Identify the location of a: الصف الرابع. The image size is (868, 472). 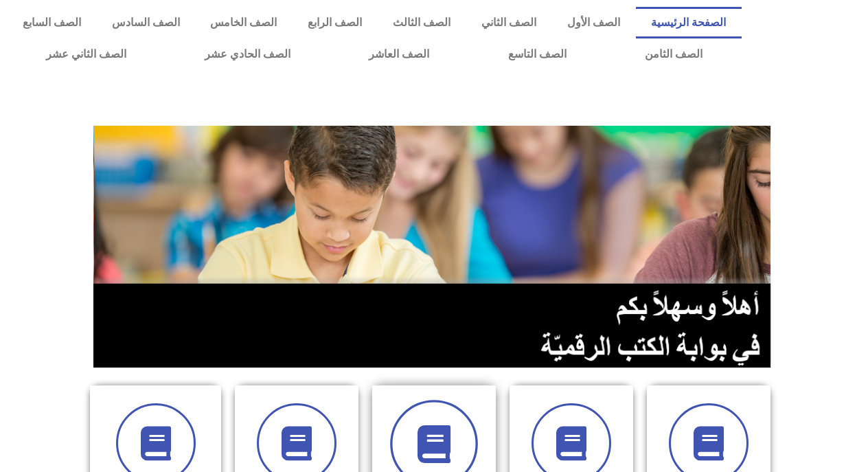
(335, 23).